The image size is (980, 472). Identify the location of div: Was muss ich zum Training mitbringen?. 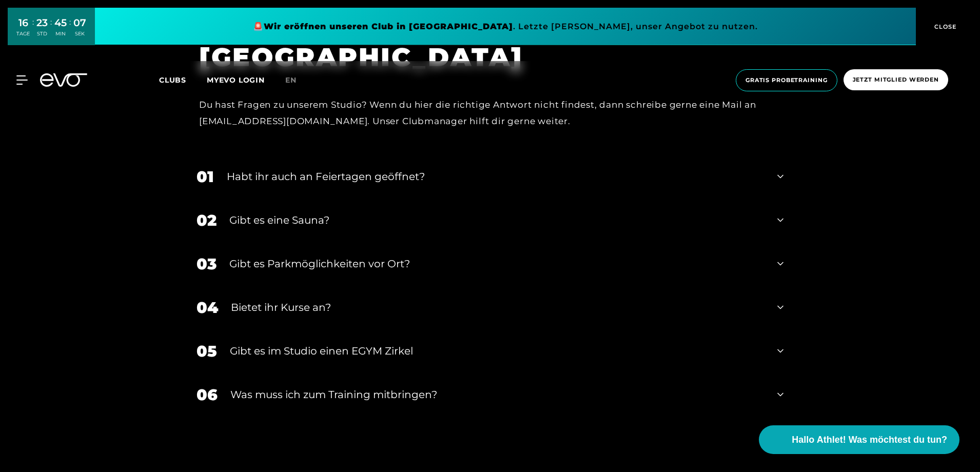
(498, 395).